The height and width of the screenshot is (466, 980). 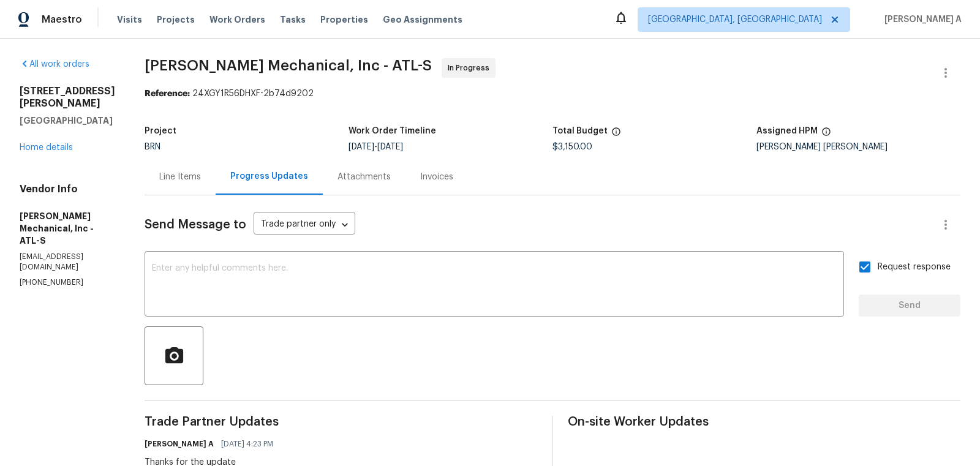 I want to click on span: Geo Assignments, so click(x=422, y=20).